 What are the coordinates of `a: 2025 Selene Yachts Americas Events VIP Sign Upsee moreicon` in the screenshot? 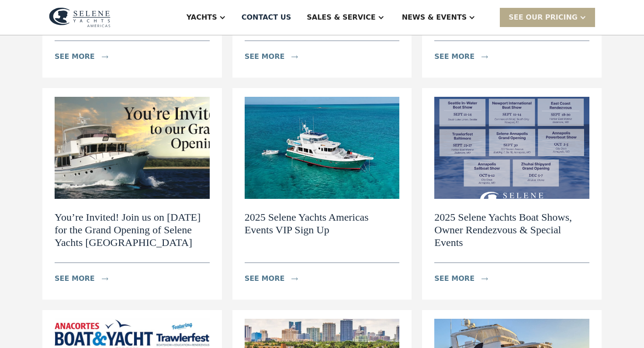 It's located at (322, 193).